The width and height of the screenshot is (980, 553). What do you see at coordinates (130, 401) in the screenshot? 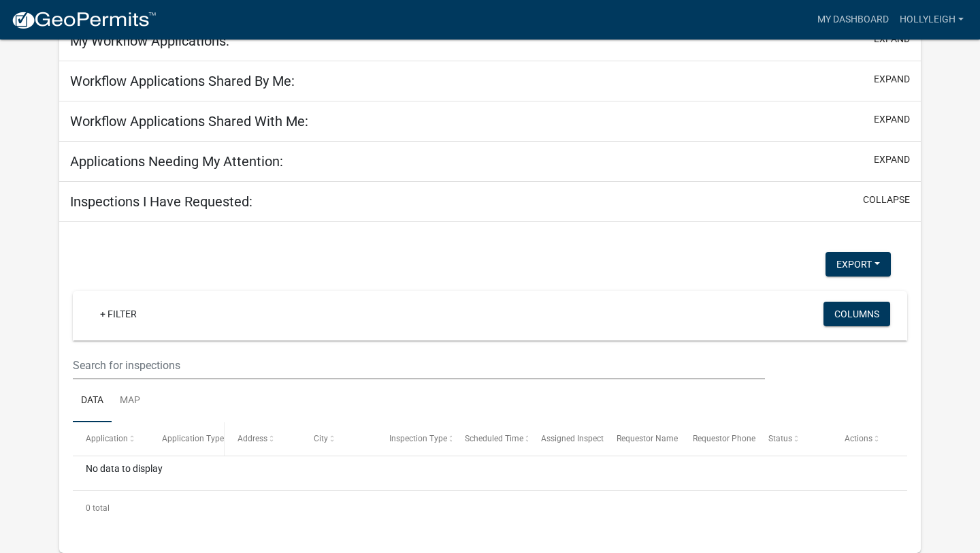
I see `a: Map` at bounding box center [130, 401].